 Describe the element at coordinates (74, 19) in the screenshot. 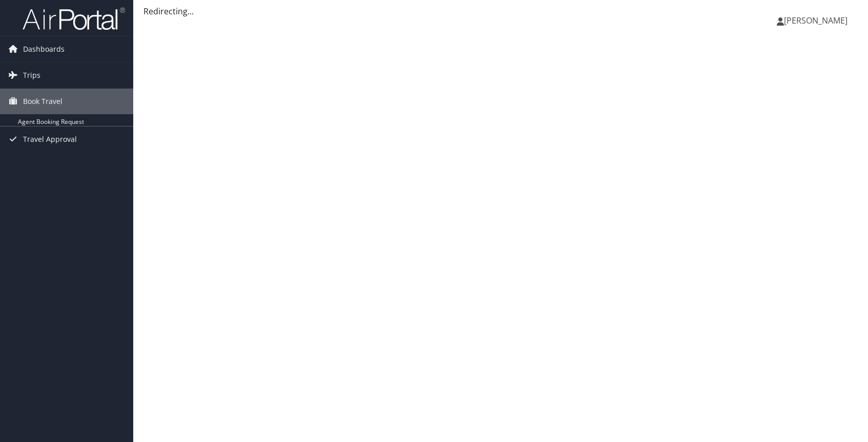

I see `img: airportal-logo.png` at that location.